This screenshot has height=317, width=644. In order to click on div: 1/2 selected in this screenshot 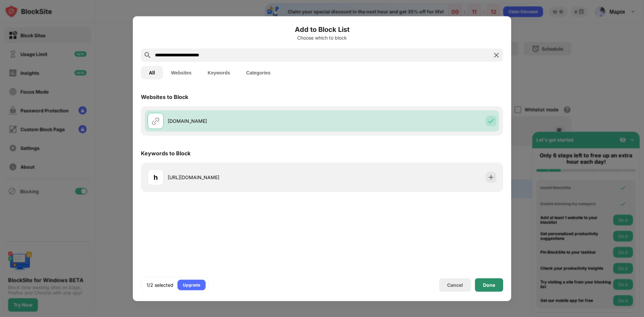, I will do `click(160, 285)`.